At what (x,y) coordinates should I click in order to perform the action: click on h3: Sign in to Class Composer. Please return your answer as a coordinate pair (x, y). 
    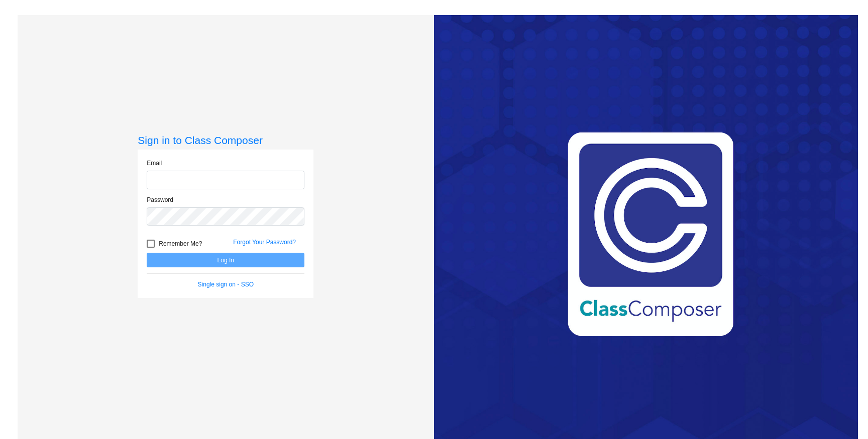
    Looking at the image, I should click on (226, 140).